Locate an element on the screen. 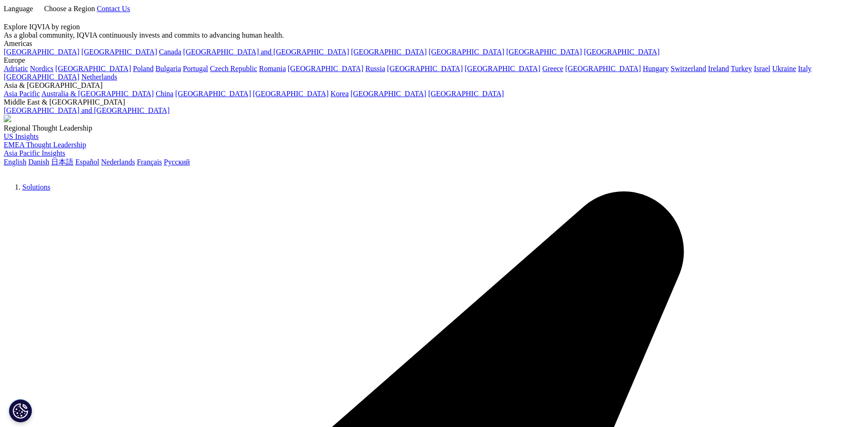  a: English is located at coordinates (15, 162).